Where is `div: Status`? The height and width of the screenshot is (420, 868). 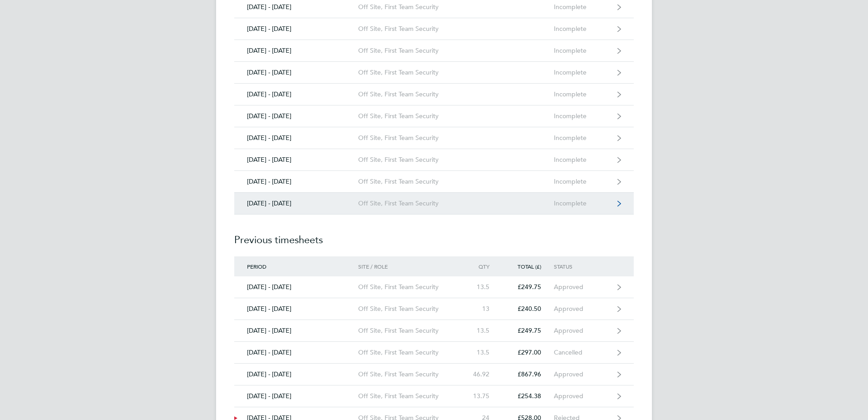 div: Status is located at coordinates (581, 267).